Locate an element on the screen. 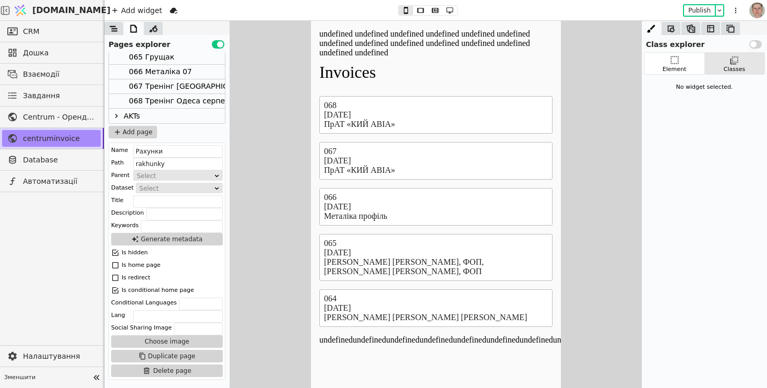 This screenshot has width=767, height=388. div: 064 is located at coordinates (125, 277).